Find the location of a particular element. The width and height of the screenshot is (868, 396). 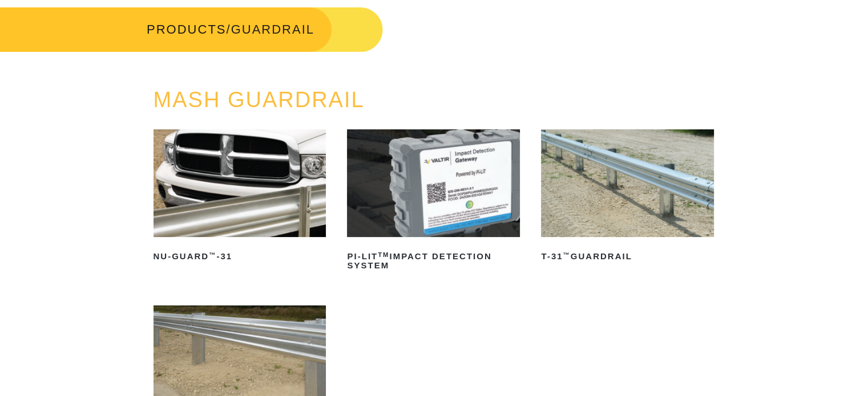

a: PRODUCTS is located at coordinates (186, 29).